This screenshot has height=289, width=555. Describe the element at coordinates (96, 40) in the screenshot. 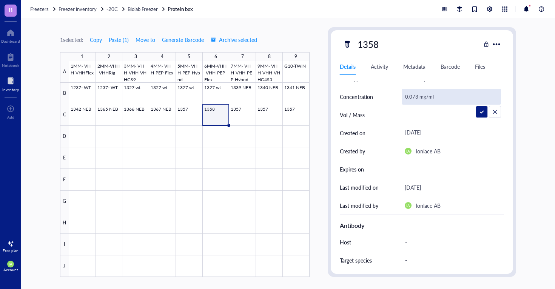

I see `button: Copy` at that location.